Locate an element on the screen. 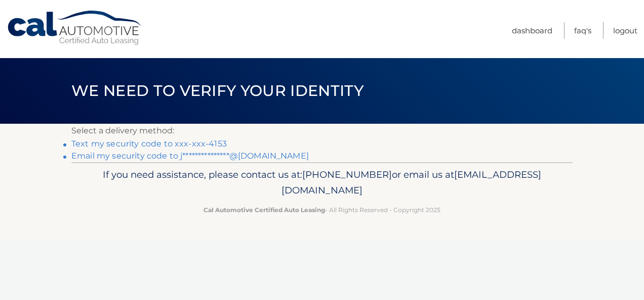 The image size is (644, 300). a: Logout is located at coordinates (625, 30).